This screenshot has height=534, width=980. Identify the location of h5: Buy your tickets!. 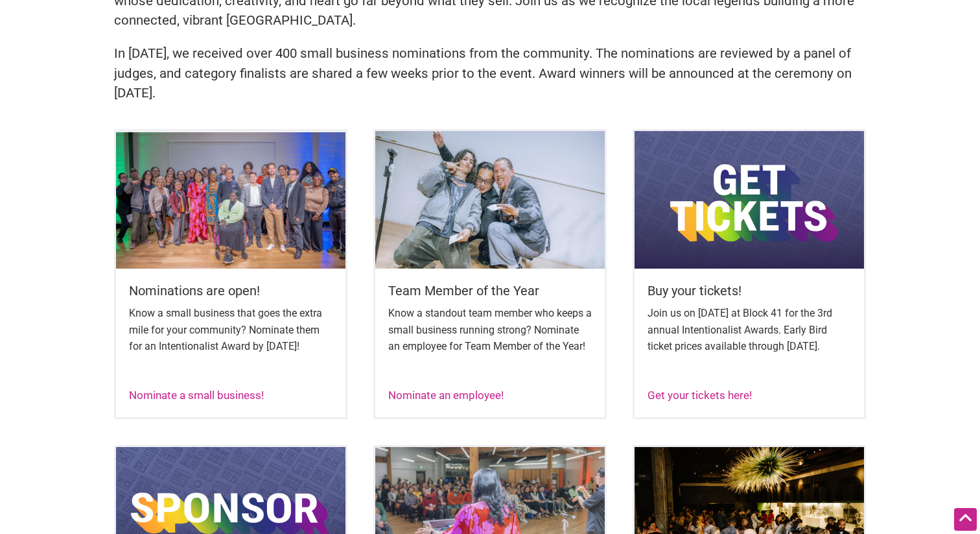
(750, 290).